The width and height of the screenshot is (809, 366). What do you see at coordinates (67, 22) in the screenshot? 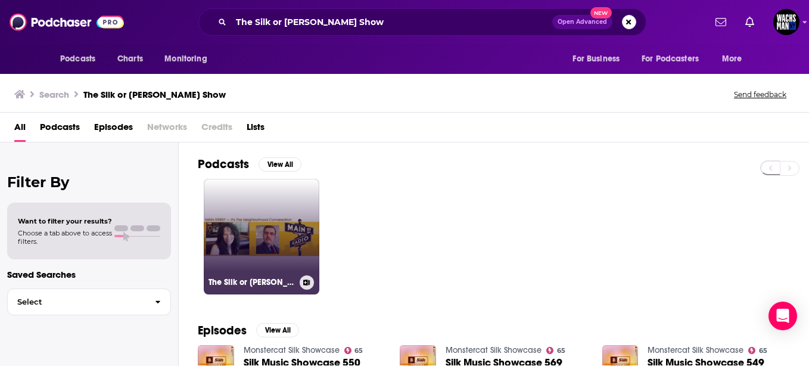
I see `a: Podchaser - Follow, Share and Rate Podcasts` at bounding box center [67, 22].